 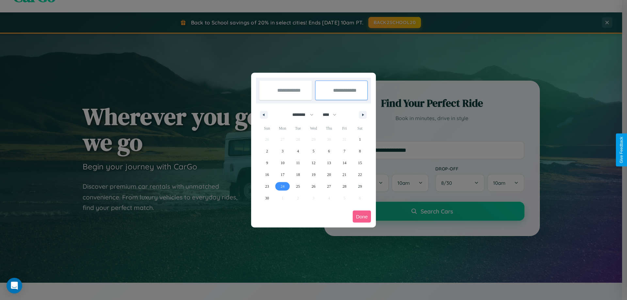 I want to click on span: 23, so click(x=267, y=186).